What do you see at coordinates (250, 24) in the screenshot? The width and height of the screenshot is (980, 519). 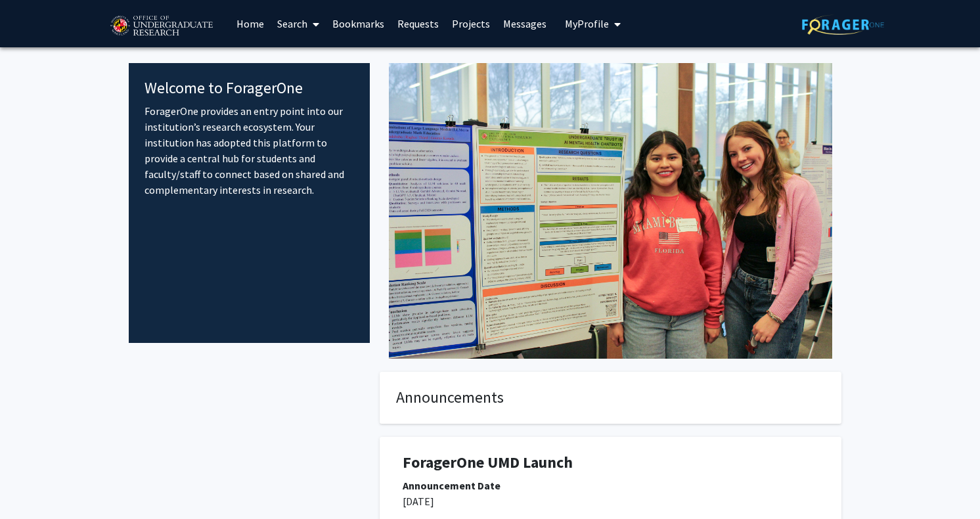 I see `a: Home` at bounding box center [250, 24].